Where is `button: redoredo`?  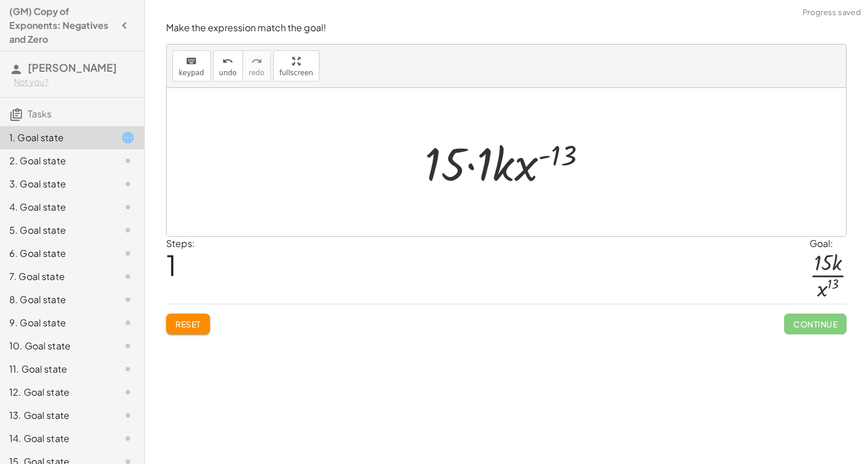 button: redoredo is located at coordinates (256, 66).